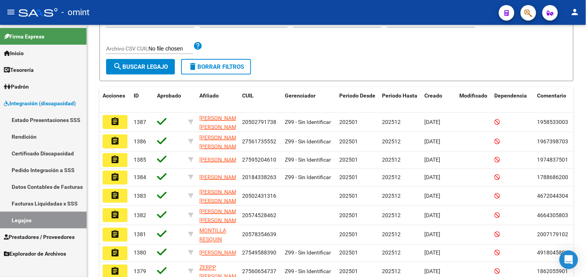  I want to click on button: Buscar Legajo, so click(140, 67).